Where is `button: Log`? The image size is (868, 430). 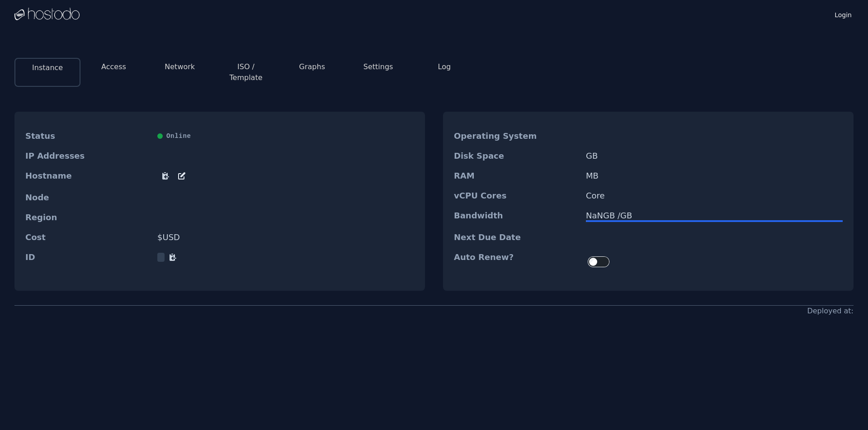
button: Log is located at coordinates (445, 67).